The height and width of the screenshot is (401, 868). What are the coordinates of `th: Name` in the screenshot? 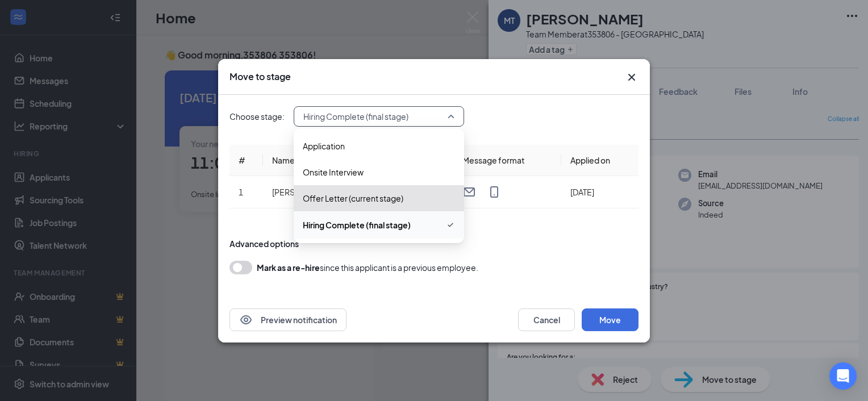 It's located at (318, 160).